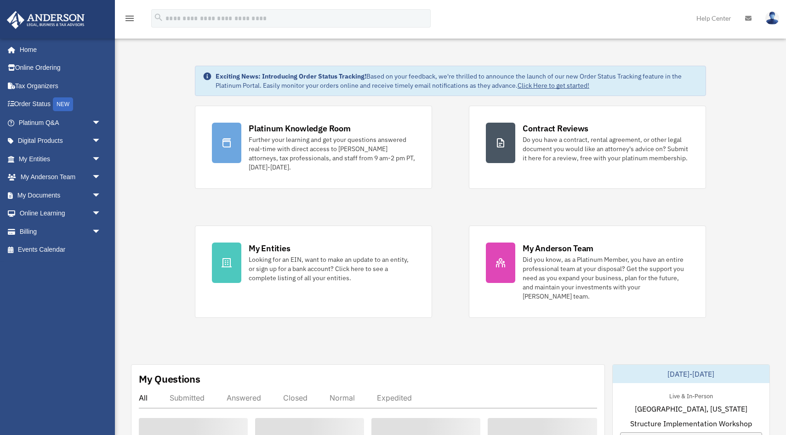 The image size is (786, 435). I want to click on strong: Exciting News: Introducing Order Status Tracking!, so click(291, 76).